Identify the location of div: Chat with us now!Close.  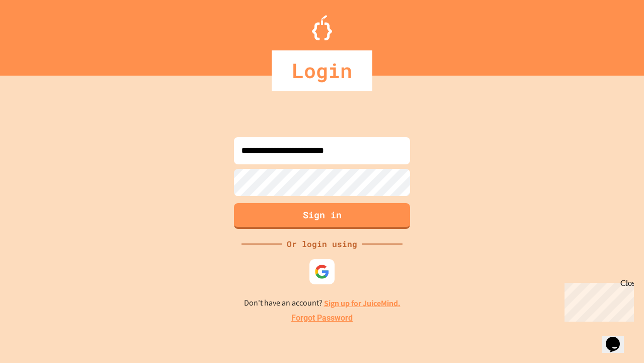
(37, 34).